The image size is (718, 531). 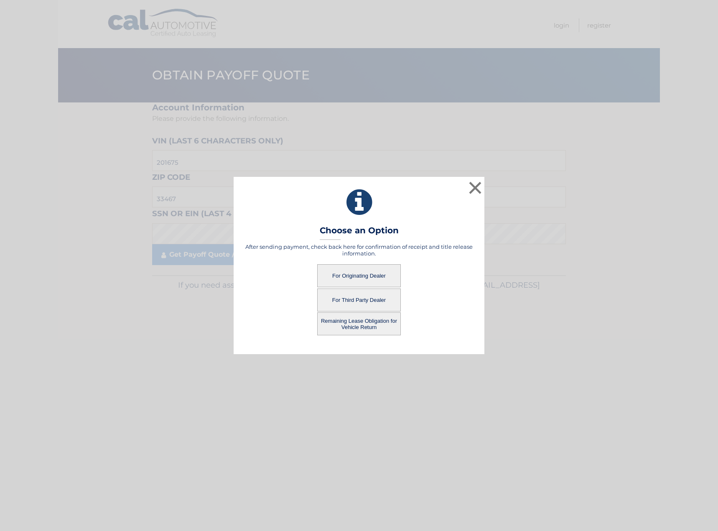 What do you see at coordinates (359, 232) in the screenshot?
I see `h3: Choose an Option` at bounding box center [359, 232].